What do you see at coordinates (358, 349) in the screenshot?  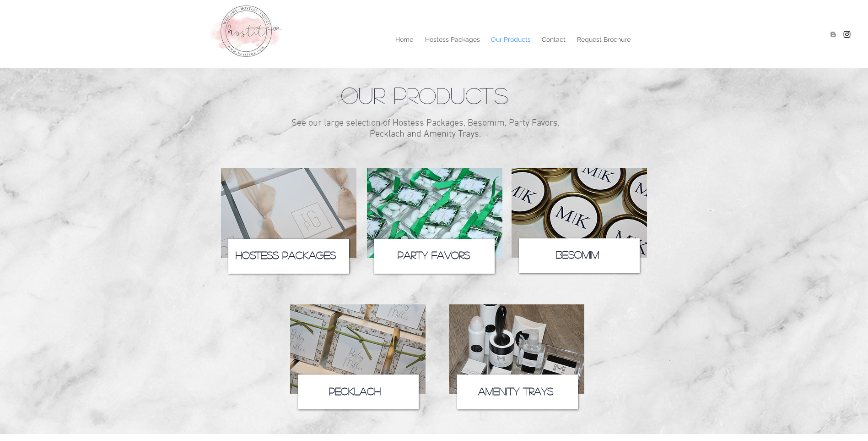 I see `img: IMG_7991.JPG` at bounding box center [358, 349].